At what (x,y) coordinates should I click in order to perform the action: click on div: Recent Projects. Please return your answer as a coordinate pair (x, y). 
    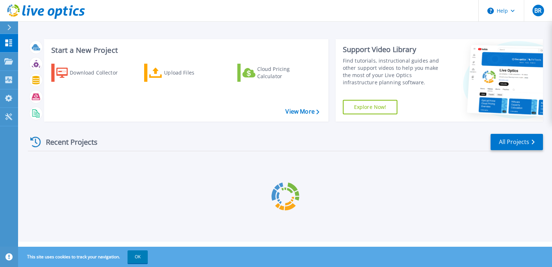
    Looking at the image, I should click on (68, 142).